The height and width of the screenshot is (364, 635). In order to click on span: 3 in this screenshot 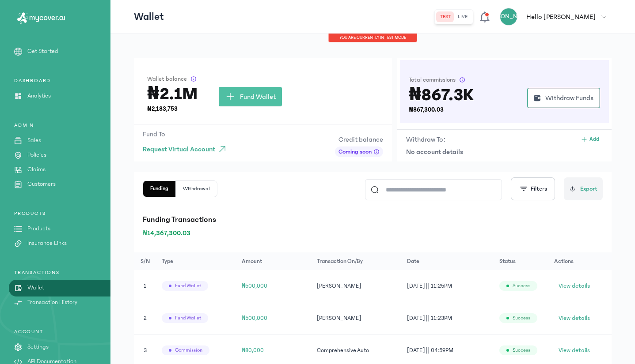, I will do `click(145, 351)`.